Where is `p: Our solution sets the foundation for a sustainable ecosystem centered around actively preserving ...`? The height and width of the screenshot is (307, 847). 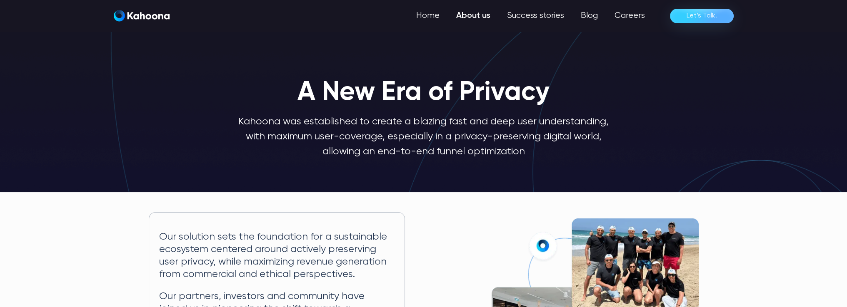
p: Our solution sets the foundation for a sustainable ecosystem centered around actively preserving ... is located at coordinates (277, 256).